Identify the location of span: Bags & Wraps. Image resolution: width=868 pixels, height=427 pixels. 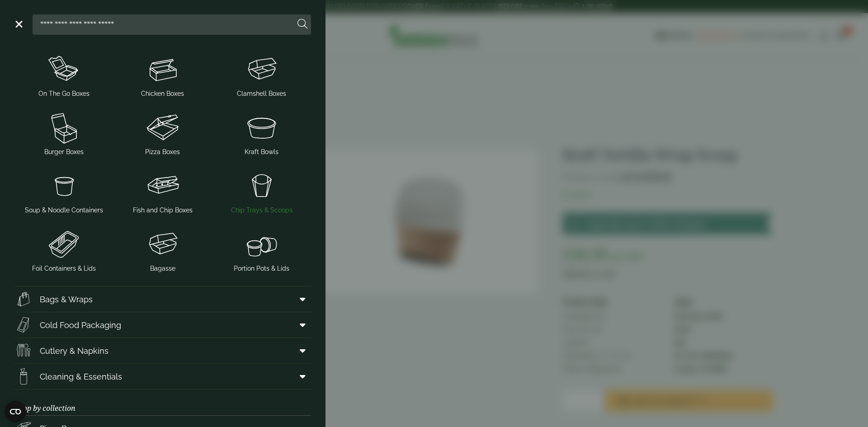
(66, 299).